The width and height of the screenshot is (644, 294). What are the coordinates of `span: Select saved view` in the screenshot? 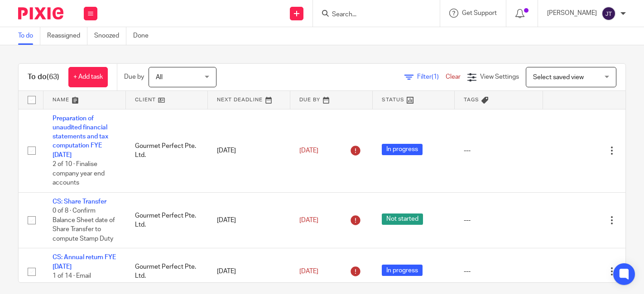 It's located at (559, 78).